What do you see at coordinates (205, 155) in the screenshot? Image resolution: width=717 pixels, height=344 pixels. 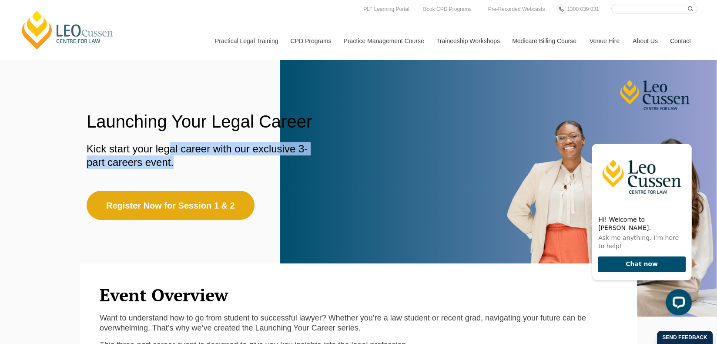 I see `p: Kick start your legal career with our exclusive 3-part careers event.` at bounding box center [205, 155].